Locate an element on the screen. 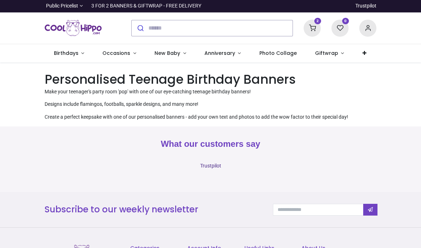  img: Cool Hippo is located at coordinates (73, 28).